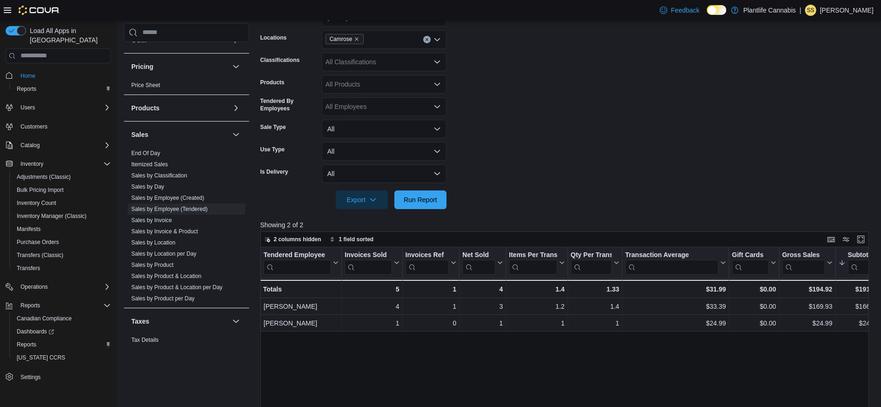 The width and height of the screenshot is (881, 407). What do you see at coordinates (149, 164) in the screenshot?
I see `span: Itemized Sales` at bounding box center [149, 164].